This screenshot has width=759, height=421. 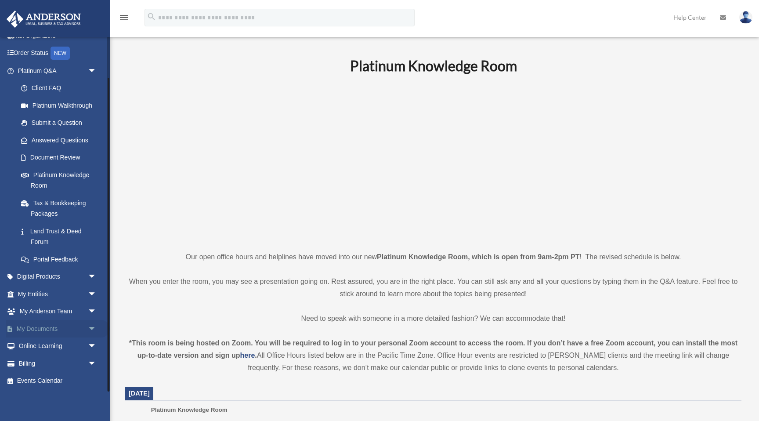 What do you see at coordinates (58, 53) in the screenshot?
I see `a: Order StatusNEW` at bounding box center [58, 53].